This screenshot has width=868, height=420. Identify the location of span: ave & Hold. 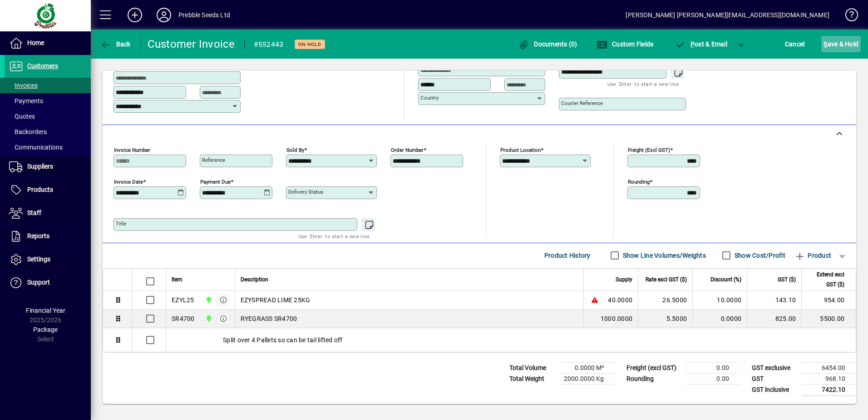
(841, 44).